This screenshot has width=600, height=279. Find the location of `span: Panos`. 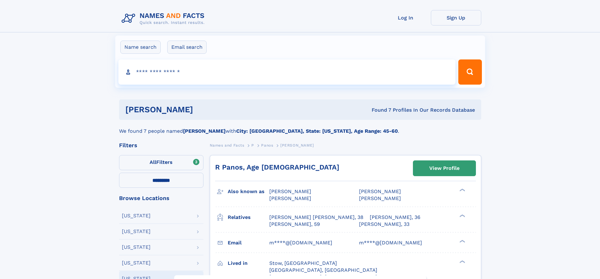

span: Panos is located at coordinates (267, 146).